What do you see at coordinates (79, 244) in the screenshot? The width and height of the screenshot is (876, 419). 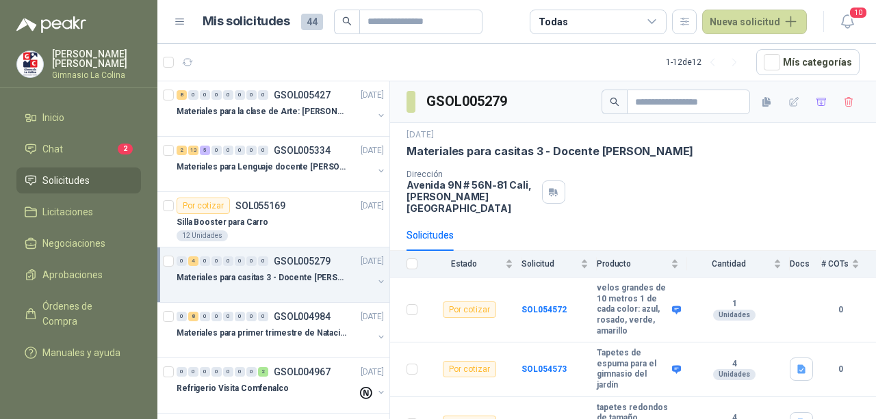 I see `a: Negociaciones` at bounding box center [79, 244].